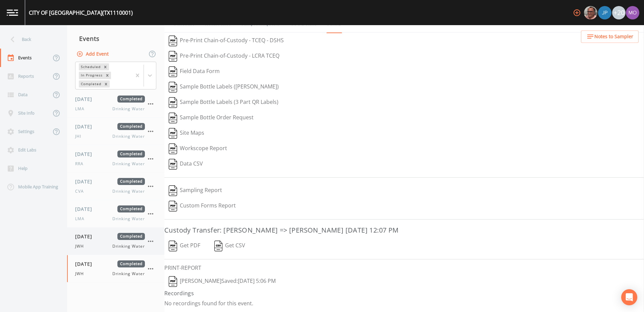  Describe the element at coordinates (91, 75) in the screenshot. I see `div: In Progress` at that location.